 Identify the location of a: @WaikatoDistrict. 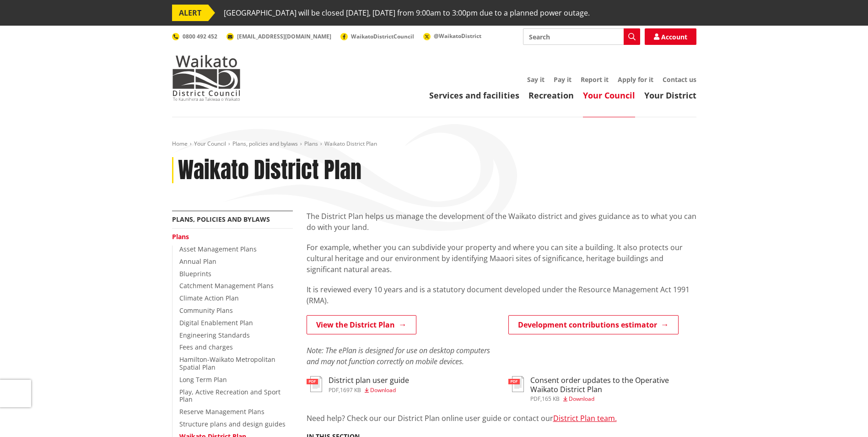
(452, 35).